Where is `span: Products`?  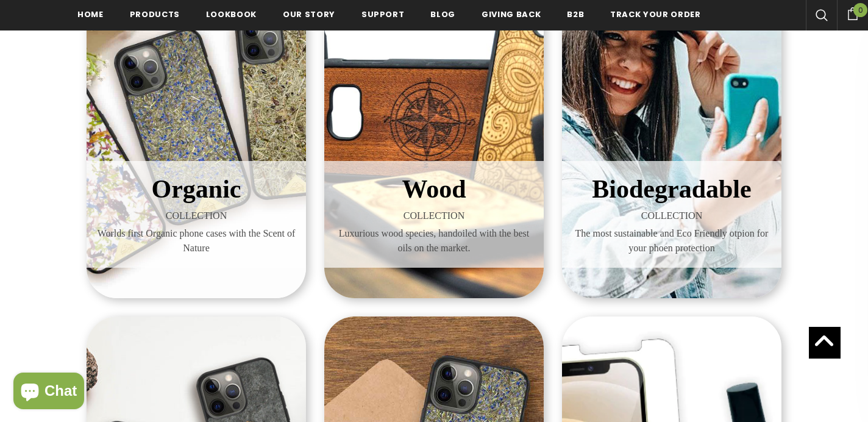
span: Products is located at coordinates (155, 14).